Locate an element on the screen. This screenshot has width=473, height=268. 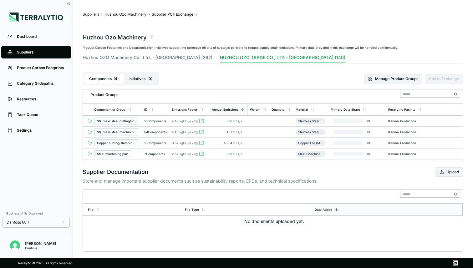
div: Steel (Machined) is located at coordinates (310, 154).